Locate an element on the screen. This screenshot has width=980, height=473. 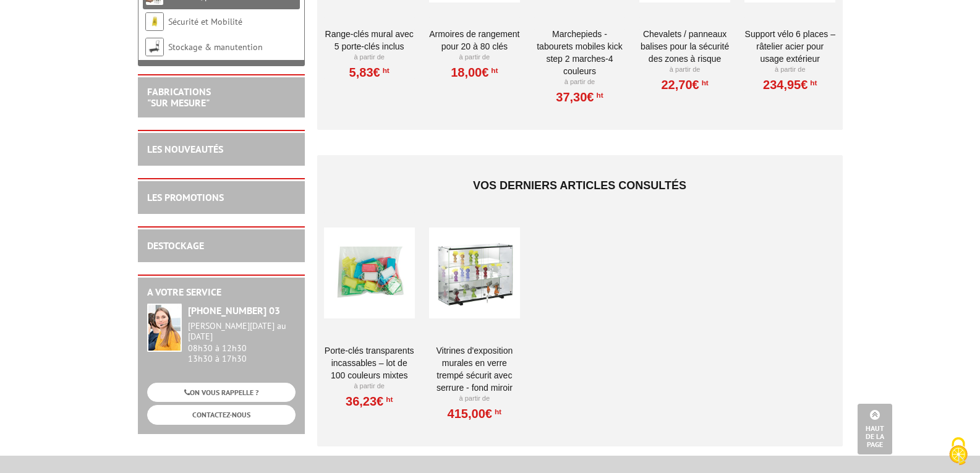
a: Support vélo 6 places – Râtelier acier pour usage extérieur is located at coordinates (790, 46).